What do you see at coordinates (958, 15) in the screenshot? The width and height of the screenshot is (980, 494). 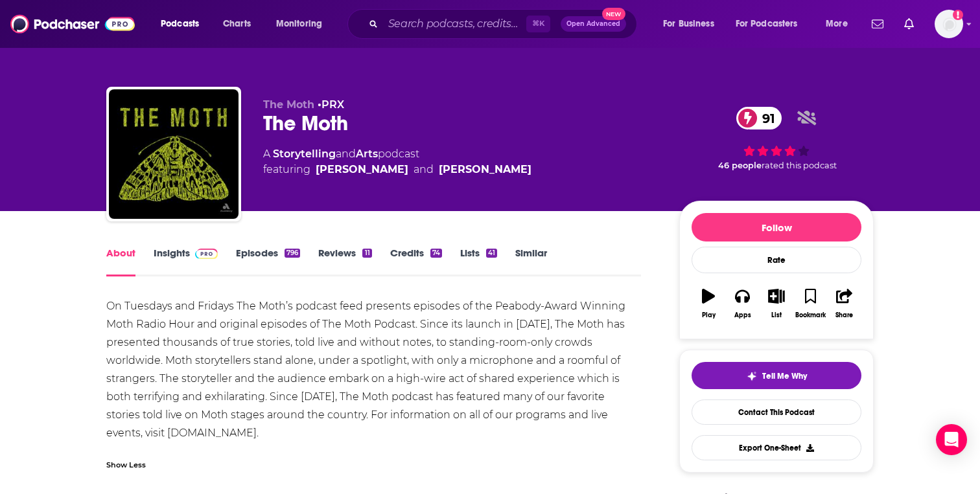 I see `svg: Add a profile image` at bounding box center [958, 15].